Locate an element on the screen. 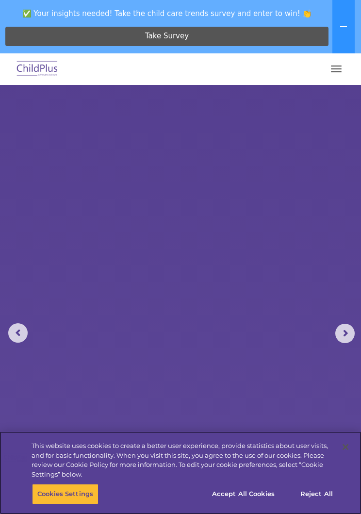 The height and width of the screenshot is (514, 361). button: Reject All is located at coordinates (317, 494).